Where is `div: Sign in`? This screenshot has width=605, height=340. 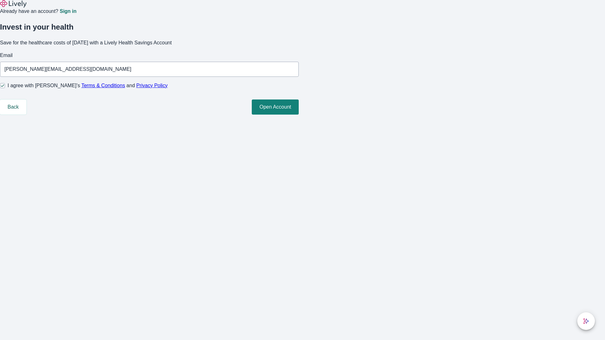
div: Sign in is located at coordinates (68, 11).